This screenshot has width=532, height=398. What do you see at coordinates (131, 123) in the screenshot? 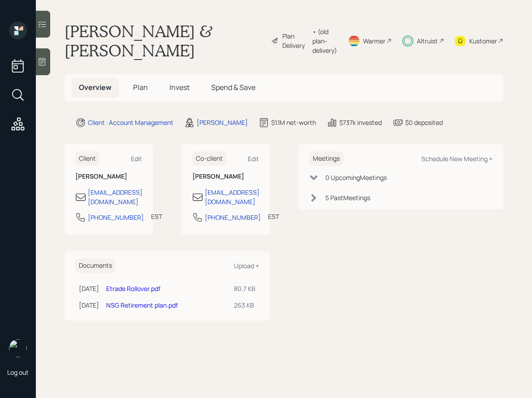
I see `div: Client · Account Management` at bounding box center [131, 123].